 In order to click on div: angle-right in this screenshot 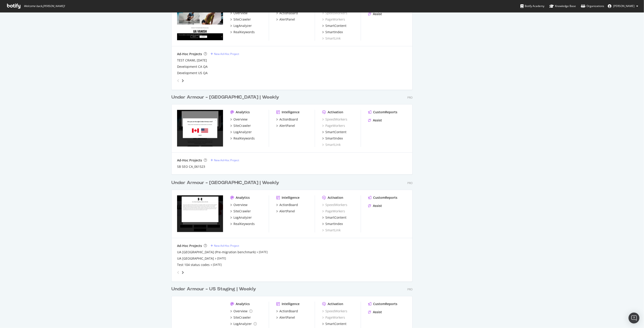, I will do `click(183, 272)`.